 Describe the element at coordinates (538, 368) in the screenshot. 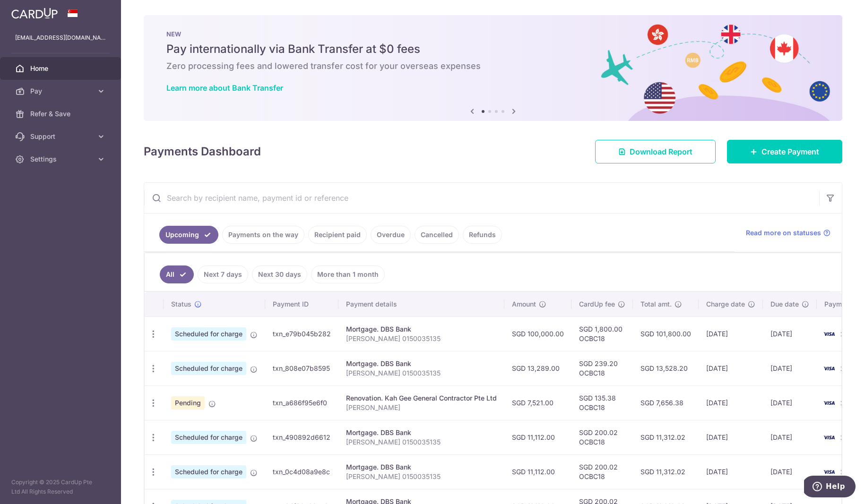

I see `td: SGD 13,289.00` at that location.